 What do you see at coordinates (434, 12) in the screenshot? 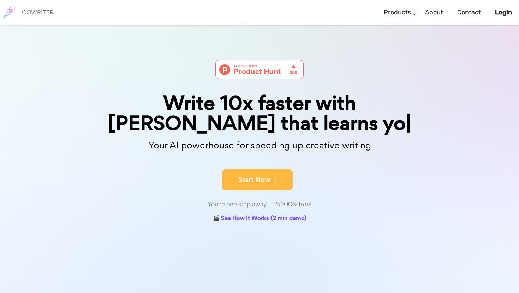
I see `a: About` at bounding box center [434, 12].